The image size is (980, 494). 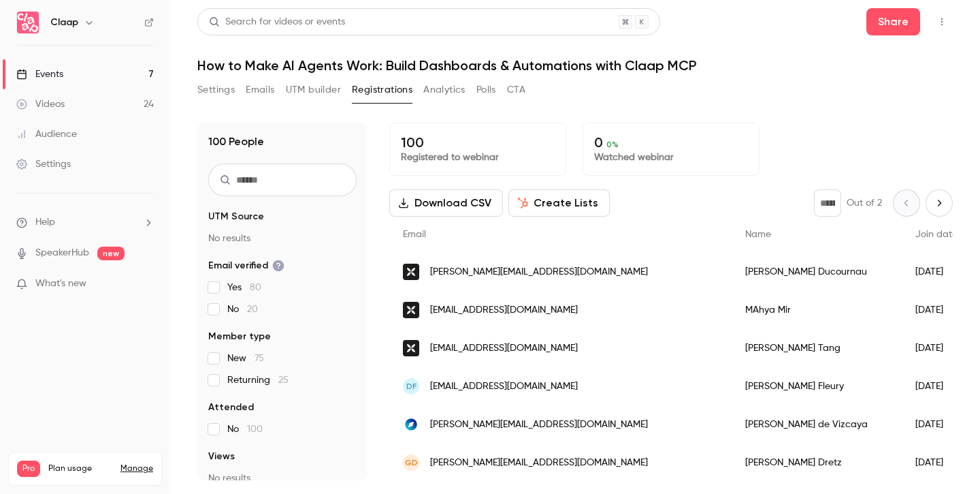 I want to click on button: Next page, so click(x=940, y=203).